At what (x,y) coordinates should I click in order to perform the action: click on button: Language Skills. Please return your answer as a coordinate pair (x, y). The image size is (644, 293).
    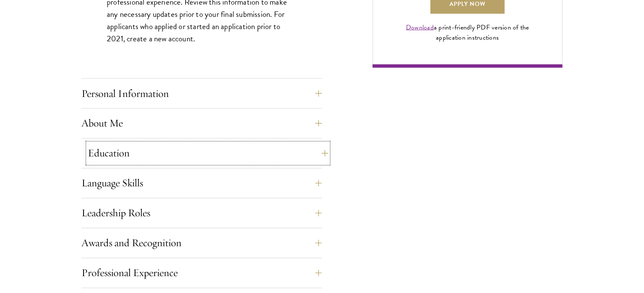
    Looking at the image, I should click on (202, 183).